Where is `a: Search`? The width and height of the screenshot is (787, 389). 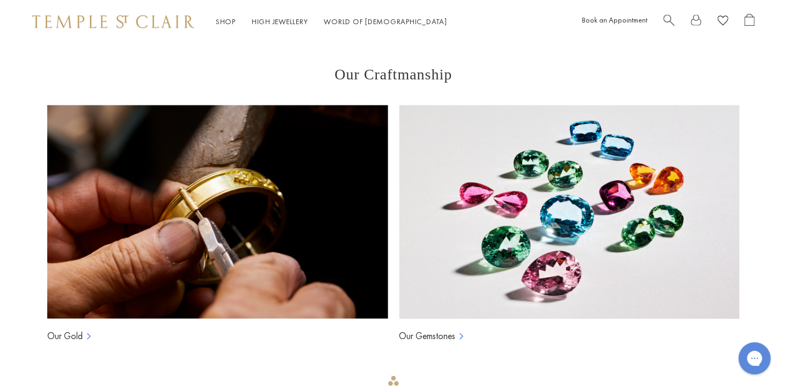
a: Search is located at coordinates (669, 21).